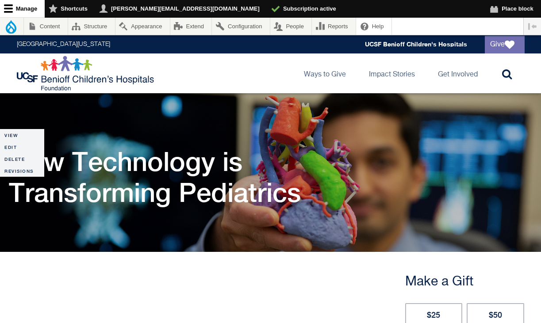  I want to click on a: Help, so click(374, 26).